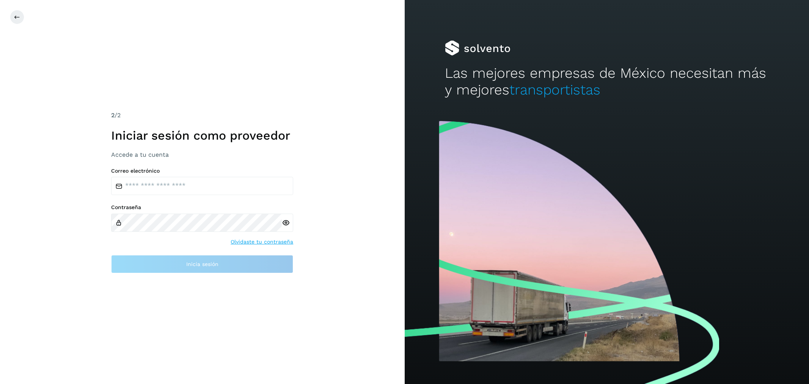  Describe the element at coordinates (202, 115) in the screenshot. I see `div: /2` at that location.